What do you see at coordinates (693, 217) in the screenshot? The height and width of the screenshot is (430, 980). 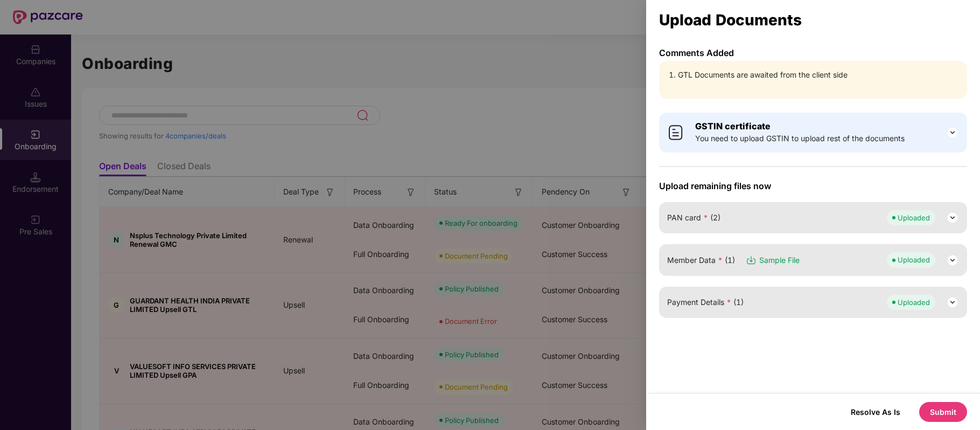 I see `span: PAN card (2)` at bounding box center [693, 217].